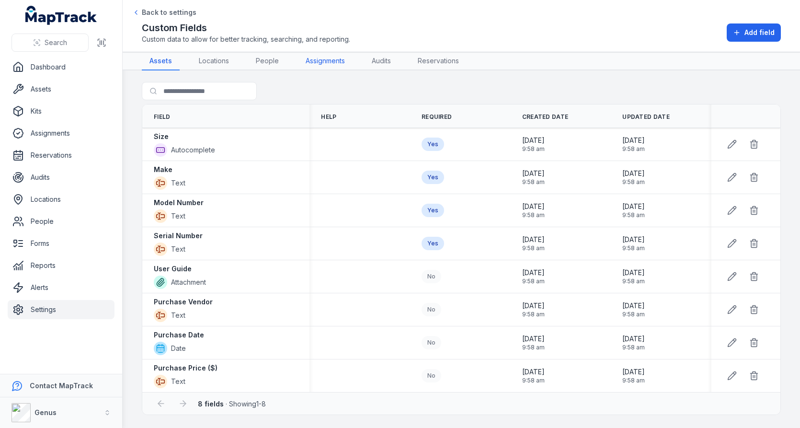  What do you see at coordinates (178, 348) in the screenshot?
I see `span: Date` at bounding box center [178, 348].